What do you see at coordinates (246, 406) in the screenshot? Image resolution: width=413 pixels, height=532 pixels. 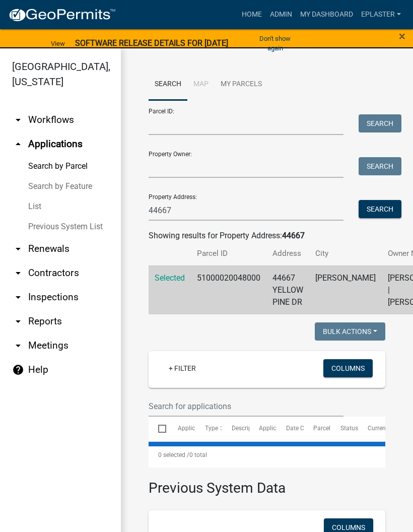 I see `input: Search for applications` at bounding box center [246, 406].